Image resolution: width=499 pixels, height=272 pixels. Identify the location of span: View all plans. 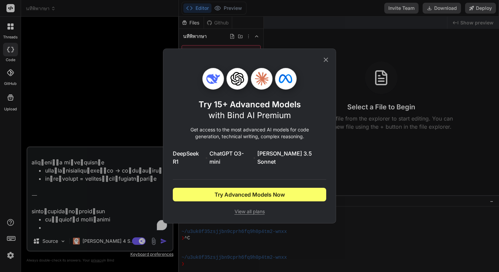
(249, 211).